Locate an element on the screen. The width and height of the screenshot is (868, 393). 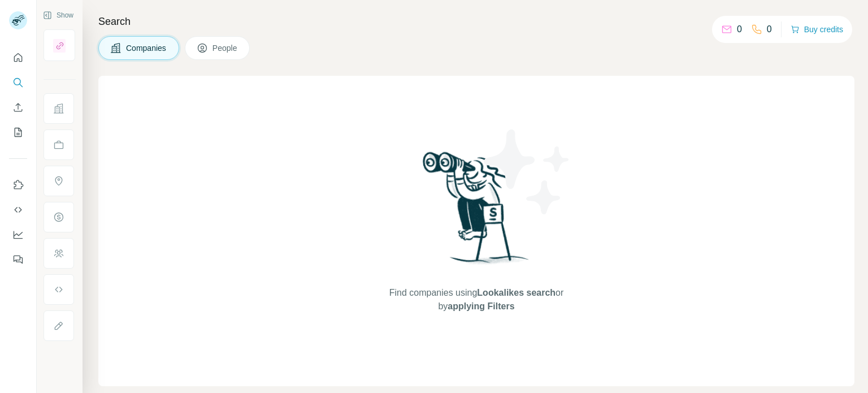
span: People is located at coordinates (225, 48).